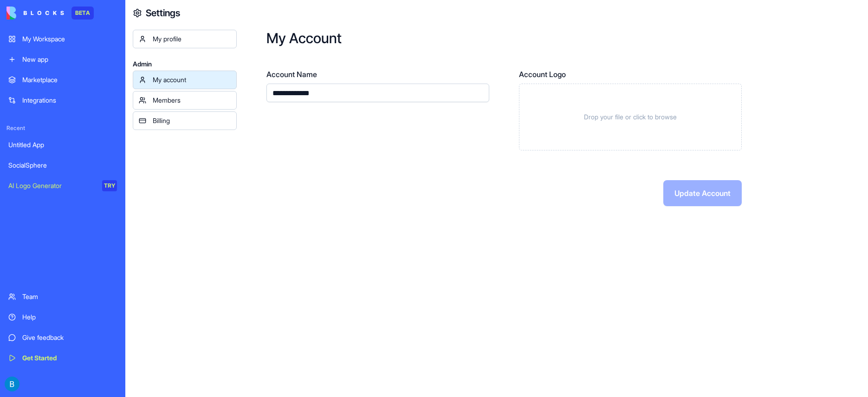 The height and width of the screenshot is (397, 868). Describe the element at coordinates (163, 13) in the screenshot. I see `h4: Settings` at that location.